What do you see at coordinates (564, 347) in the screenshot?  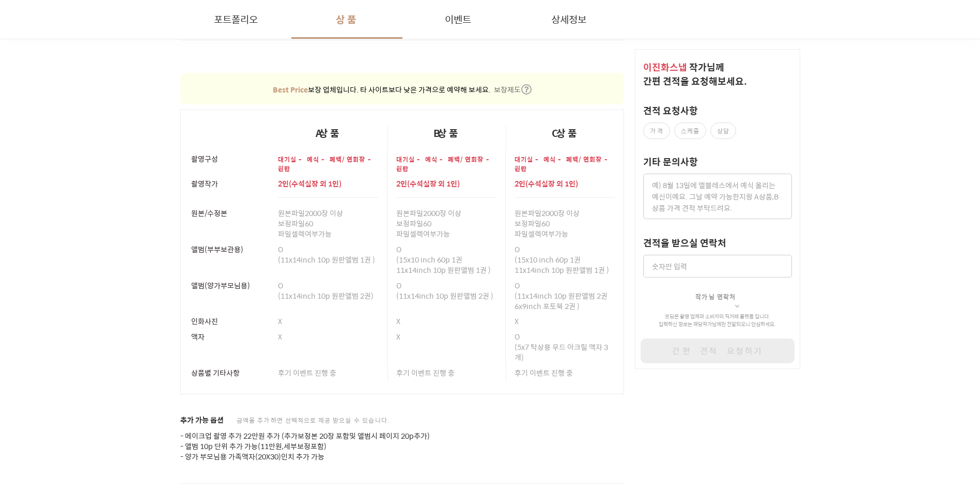 I see `div: (5x7 탁상용 우드 아크릴 액자 3개)` at bounding box center [564, 347].